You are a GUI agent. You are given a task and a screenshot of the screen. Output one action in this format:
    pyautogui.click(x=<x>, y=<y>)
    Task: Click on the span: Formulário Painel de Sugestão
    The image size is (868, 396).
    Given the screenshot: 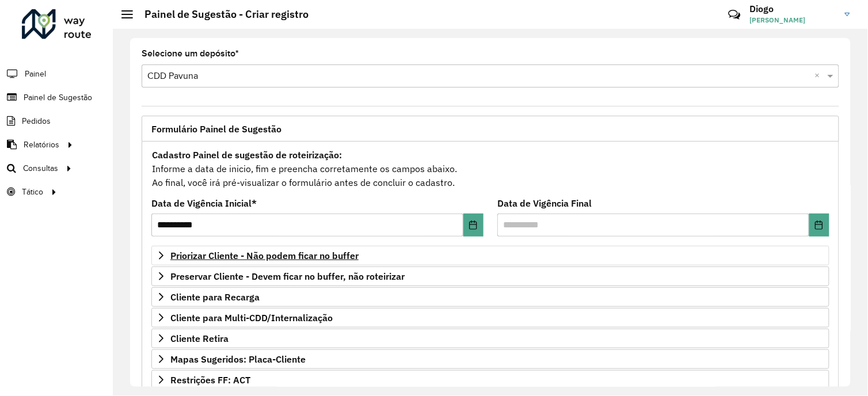 What is the action you would take?
    pyautogui.click(x=216, y=129)
    